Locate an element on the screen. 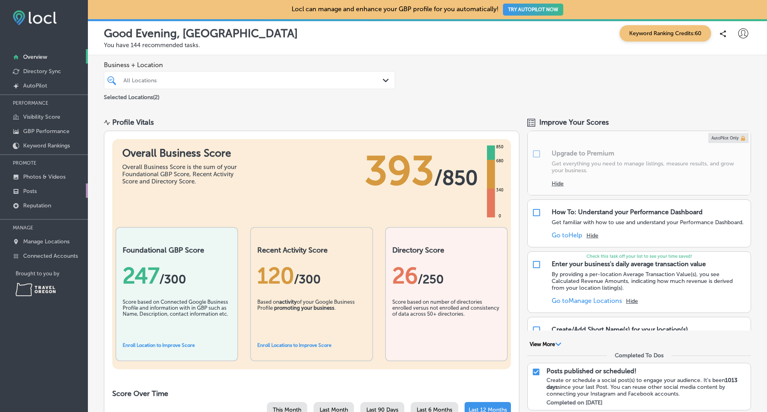 The width and height of the screenshot is (767, 412). div: Based on of your Google Business Profile . is located at coordinates (311, 319).